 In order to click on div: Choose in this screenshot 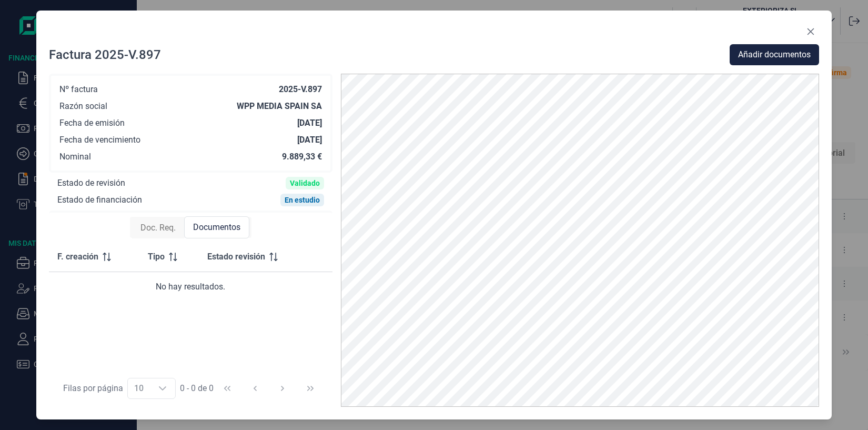, I will do `click(163, 388)`.